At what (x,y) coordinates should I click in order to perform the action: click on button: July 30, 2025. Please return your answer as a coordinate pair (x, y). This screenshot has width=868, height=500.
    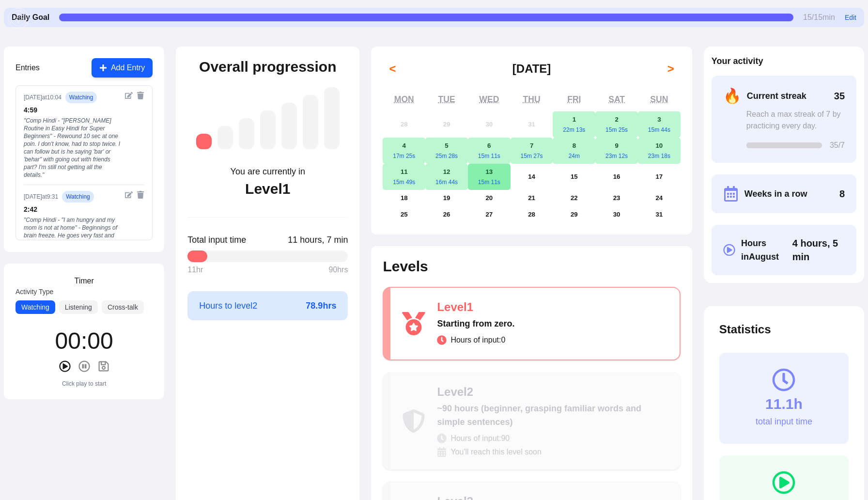
    Looking at the image, I should click on (489, 125).